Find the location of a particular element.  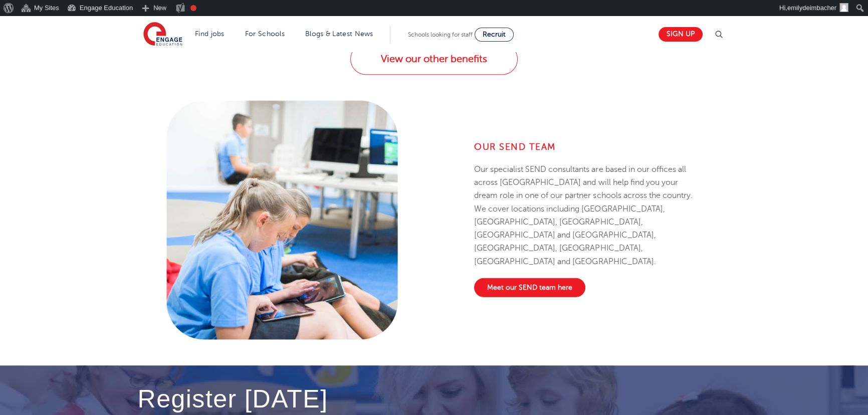

a: Recruit is located at coordinates (494, 34).